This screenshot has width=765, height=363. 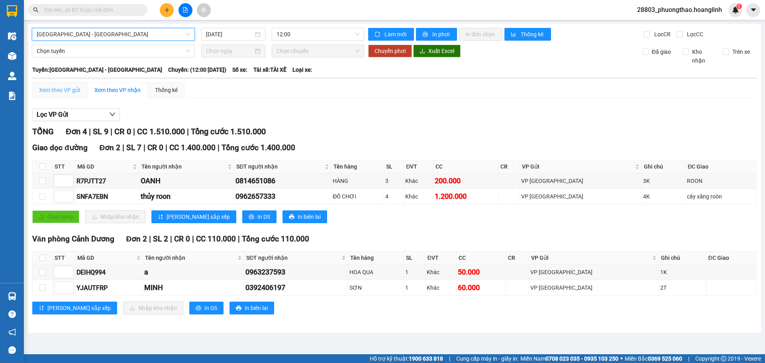 What do you see at coordinates (106, 258) in the screenshot?
I see `span: Mã GD` at bounding box center [106, 258].